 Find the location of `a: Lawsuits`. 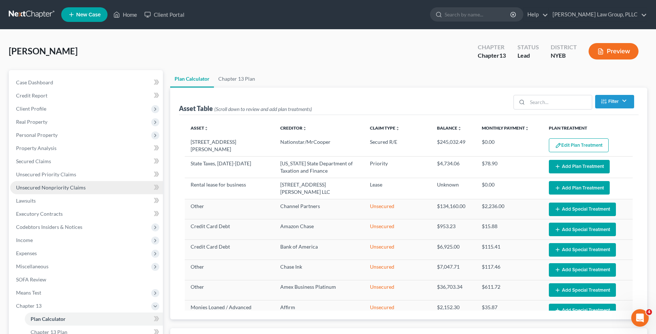

a: Lawsuits is located at coordinates (86, 201).